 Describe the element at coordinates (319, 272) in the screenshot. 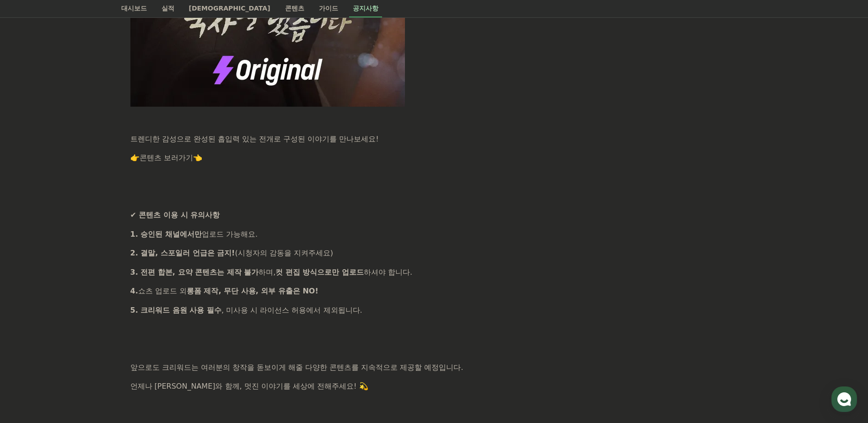

I see `strong: 컷 편집 방식으로만 업로드` at that location.